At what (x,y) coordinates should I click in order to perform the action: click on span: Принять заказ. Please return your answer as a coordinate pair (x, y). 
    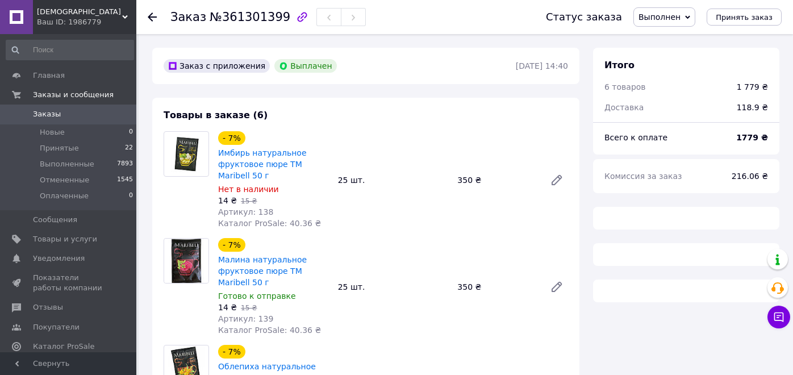
    Looking at the image, I should click on (744, 17).